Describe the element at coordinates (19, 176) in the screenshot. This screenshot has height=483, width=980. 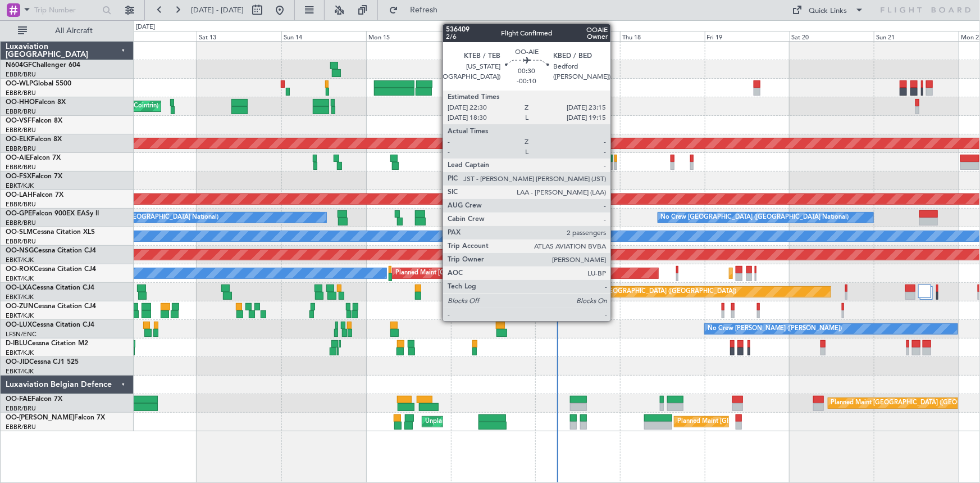
I see `span: OO-FSX` at that location.